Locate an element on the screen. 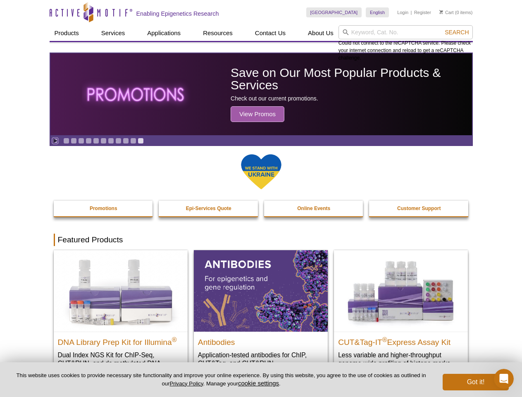  h2: CUT&Tag-IT Express Assay Kit is located at coordinates (401, 340).